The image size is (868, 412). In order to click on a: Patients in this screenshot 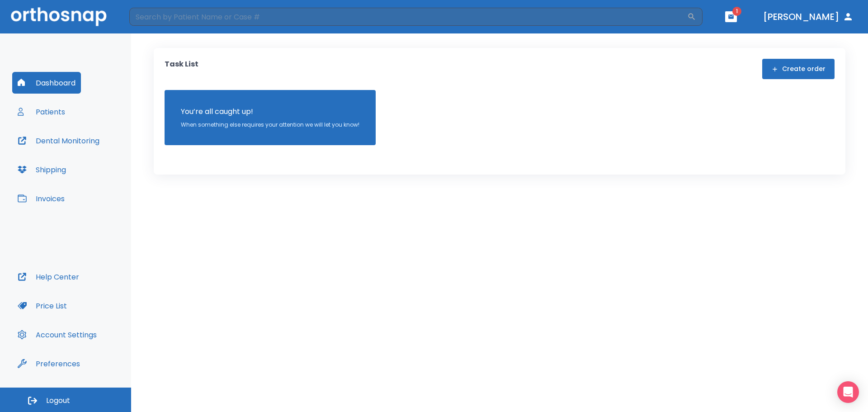, I will do `click(41, 112)`.